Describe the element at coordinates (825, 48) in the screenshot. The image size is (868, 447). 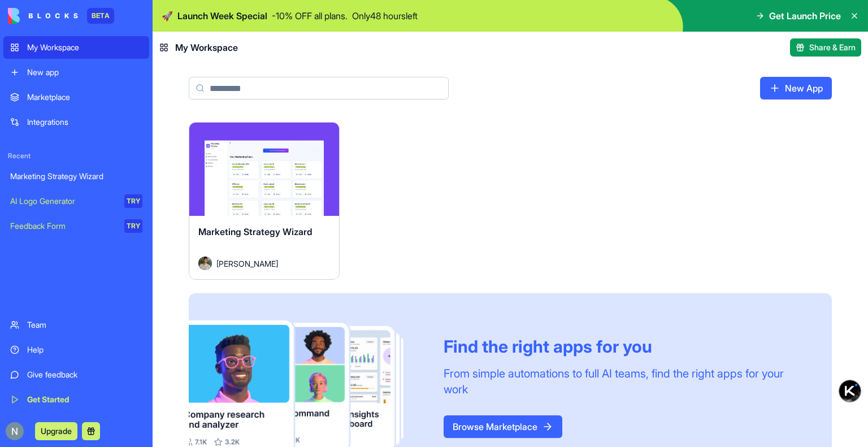
I see `button: Share & Earn` at that location.